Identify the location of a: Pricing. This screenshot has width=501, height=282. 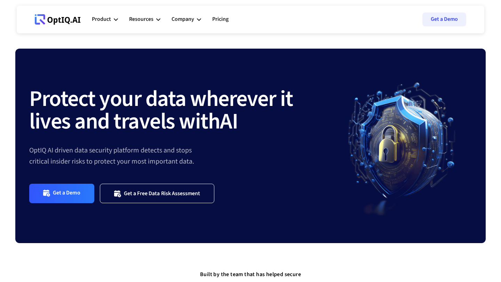
(220, 19).